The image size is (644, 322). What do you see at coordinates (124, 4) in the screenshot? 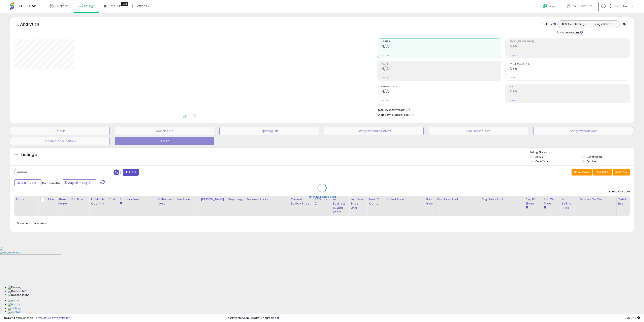
I see `div: Tooltip anchor` at bounding box center [124, 4].